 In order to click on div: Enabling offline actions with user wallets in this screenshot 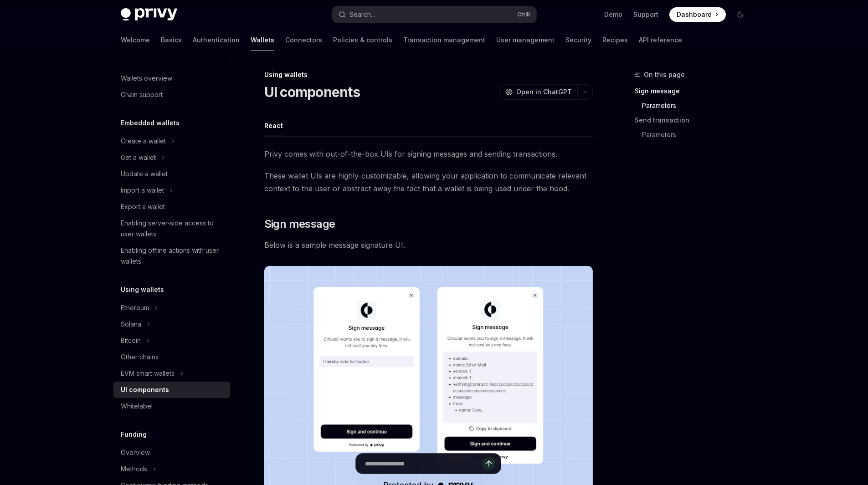, I will do `click(173, 256)`.